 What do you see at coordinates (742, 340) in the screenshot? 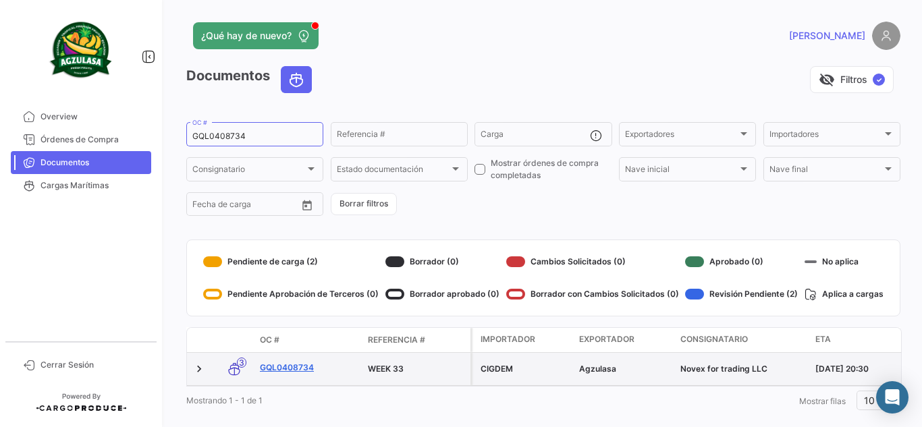
I see `datatable-header-cell: Consignatario` at bounding box center [742, 340].